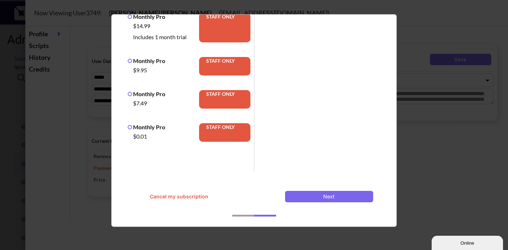  What do you see at coordinates (329, 197) in the screenshot?
I see `button: Next` at bounding box center [329, 197].